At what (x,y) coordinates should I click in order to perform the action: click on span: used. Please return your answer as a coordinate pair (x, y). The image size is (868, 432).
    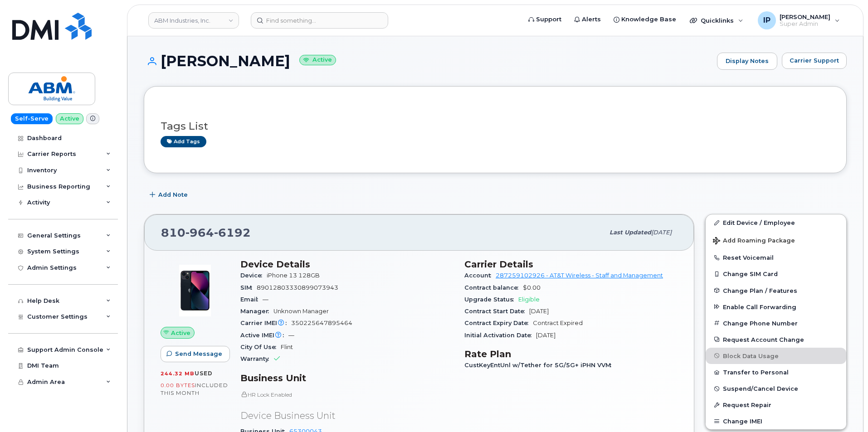
    Looking at the image, I should click on (204, 373).